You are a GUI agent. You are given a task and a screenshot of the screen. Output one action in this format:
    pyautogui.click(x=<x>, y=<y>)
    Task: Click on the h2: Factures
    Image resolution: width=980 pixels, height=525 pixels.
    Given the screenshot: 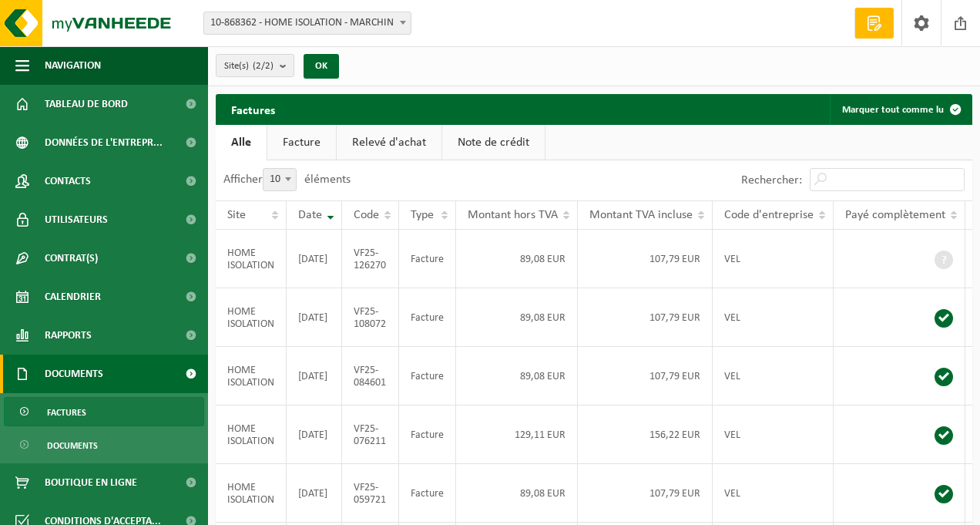 What is the action you would take?
    pyautogui.click(x=253, y=109)
    